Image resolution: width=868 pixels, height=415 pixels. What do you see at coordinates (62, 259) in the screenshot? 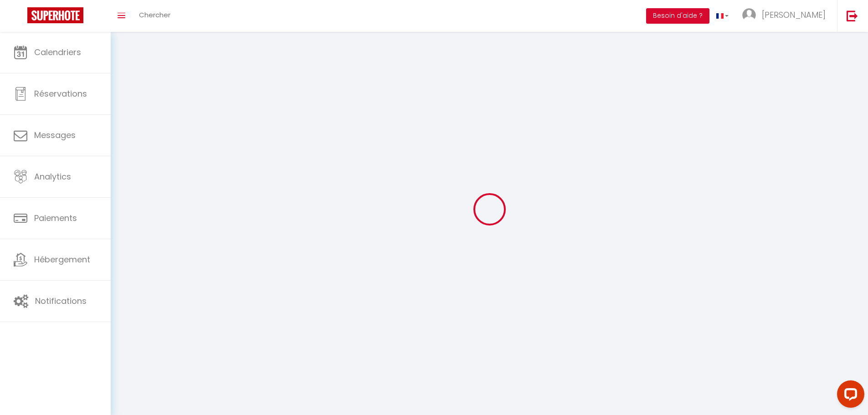
I see `span: Hébergement` at bounding box center [62, 259].